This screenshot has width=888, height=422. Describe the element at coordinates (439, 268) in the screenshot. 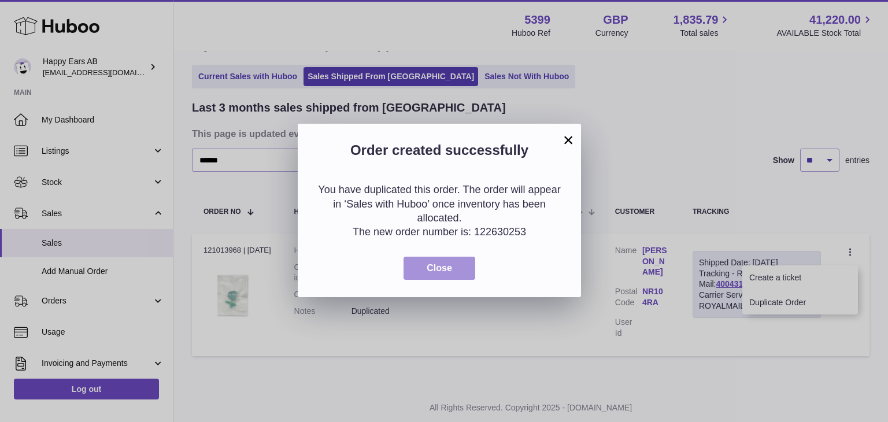

I see `button: Close` at that location.